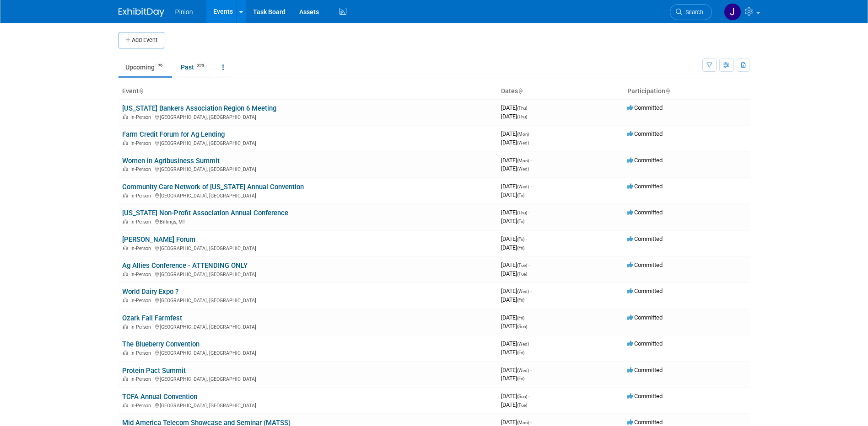 This screenshot has height=426, width=868. I want to click on a: Sort by Participation Type, so click(668, 91).